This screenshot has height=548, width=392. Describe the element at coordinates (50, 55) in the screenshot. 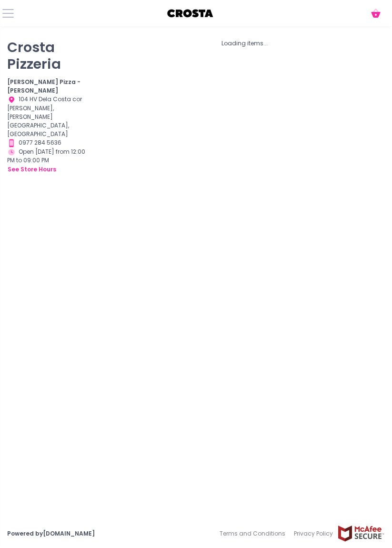

I see `p: Crosta Pizzeria` at that location.